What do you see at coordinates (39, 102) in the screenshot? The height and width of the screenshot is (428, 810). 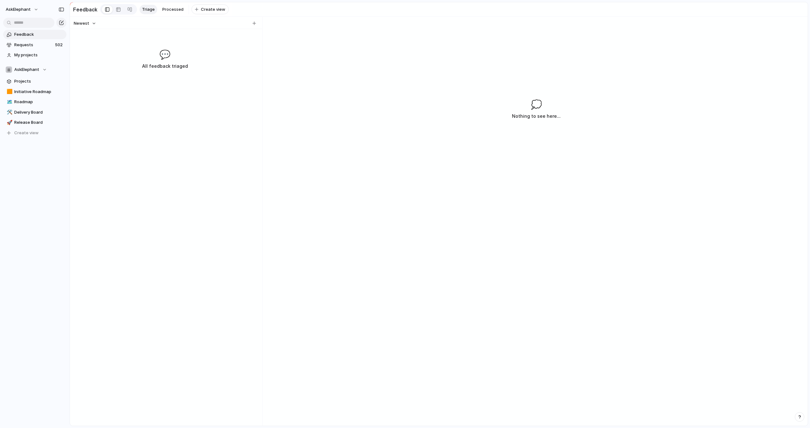 I see `span: Roadmap` at bounding box center [39, 102].